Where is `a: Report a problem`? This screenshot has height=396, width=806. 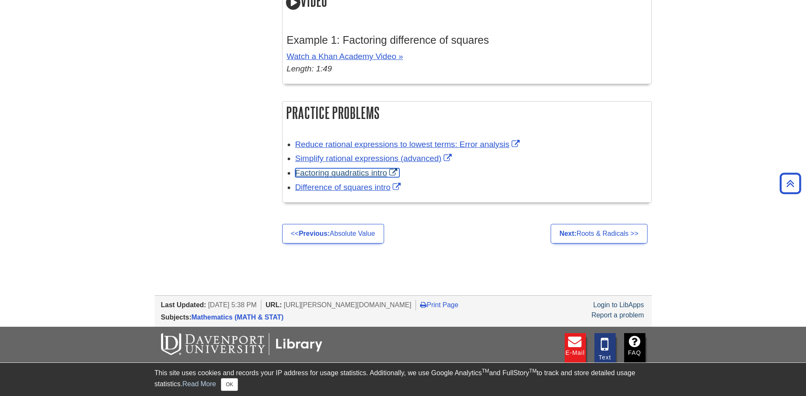
a: Report a problem is located at coordinates (618, 315).